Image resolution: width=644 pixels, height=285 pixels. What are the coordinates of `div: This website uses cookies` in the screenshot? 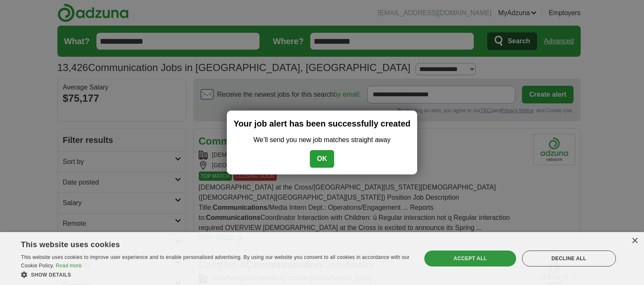 It's located at (204, 243).